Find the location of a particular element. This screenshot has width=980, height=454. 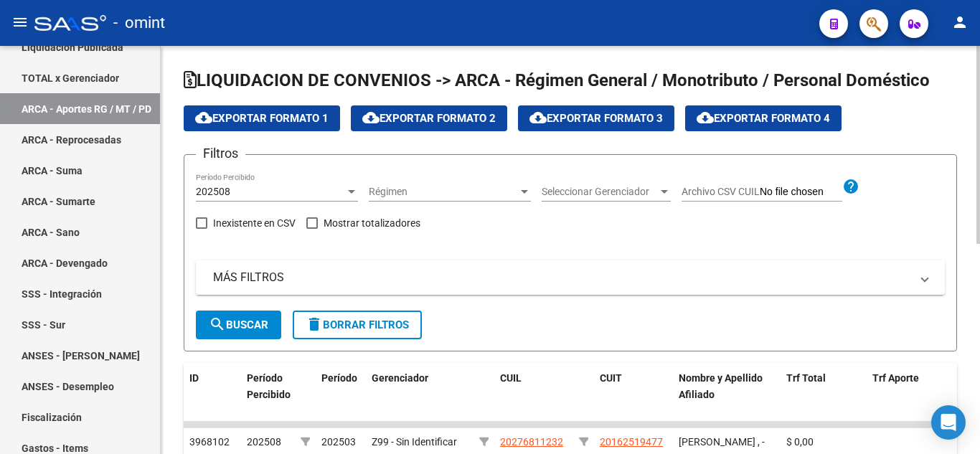

span: Seleccionar Gerenciador is located at coordinates (600, 192).